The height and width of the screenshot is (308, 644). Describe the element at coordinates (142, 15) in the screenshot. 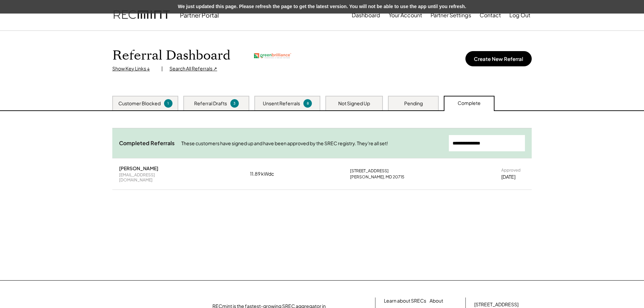

I see `img: recmint-logotype%403x.png` at that location.